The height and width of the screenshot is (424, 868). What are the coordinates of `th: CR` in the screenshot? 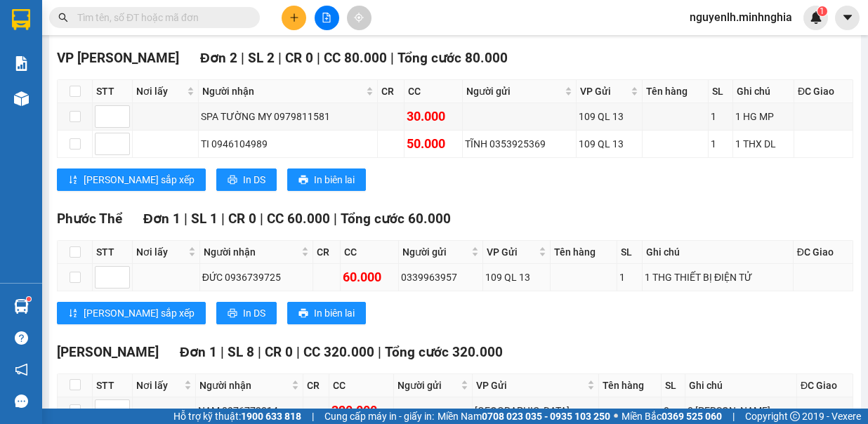 It's located at (316, 386).